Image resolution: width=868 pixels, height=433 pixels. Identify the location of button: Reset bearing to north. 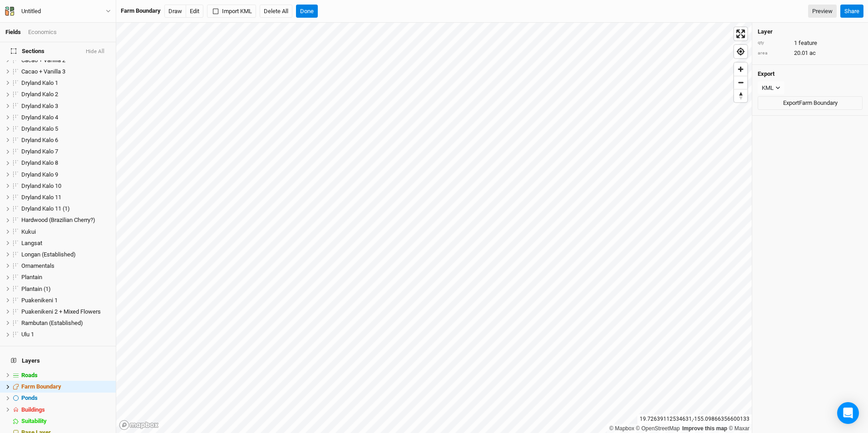
(741, 96).